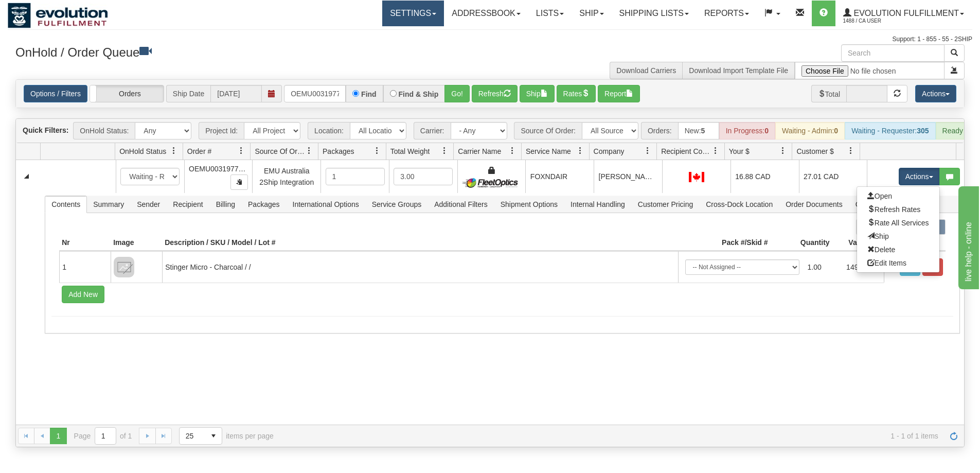  Describe the element at coordinates (124, 267) in the screenshot. I see `img: 8DAB37Fk3hKpn3AAAAAElFTkSuQmCC` at that location.